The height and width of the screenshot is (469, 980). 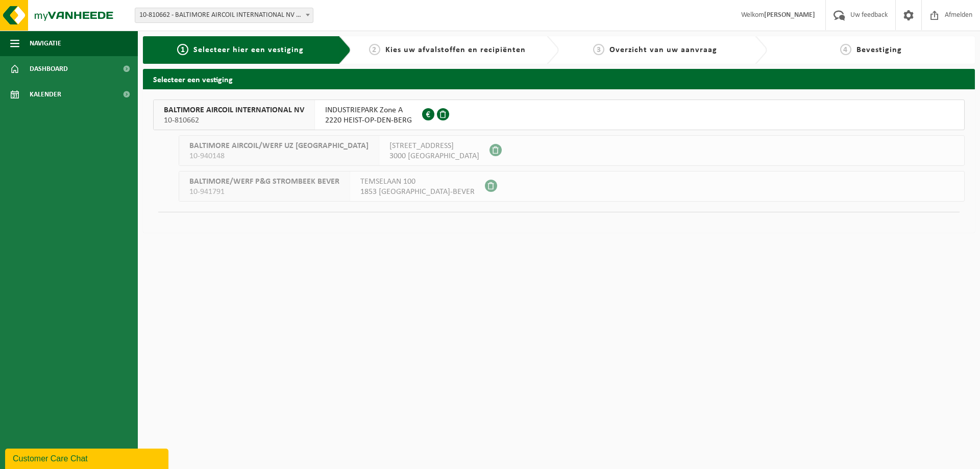 What do you see at coordinates (663, 50) in the screenshot?
I see `span: Overzicht van uw aanvraag` at bounding box center [663, 50].